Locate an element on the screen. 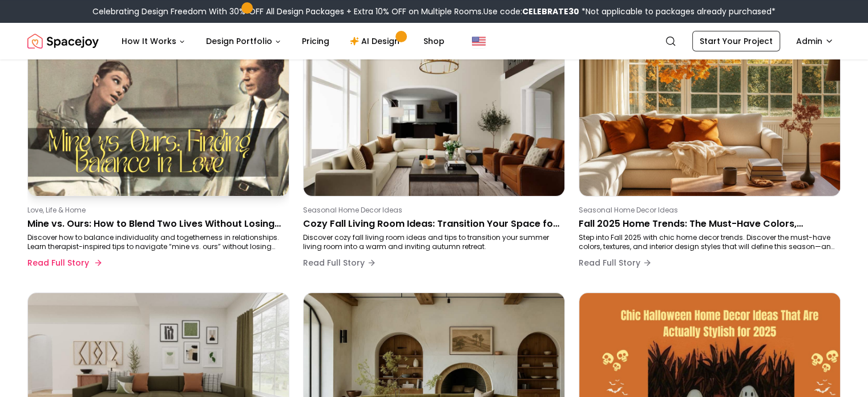 Image resolution: width=868 pixels, height=397 pixels. nav: Main is located at coordinates (283, 41).